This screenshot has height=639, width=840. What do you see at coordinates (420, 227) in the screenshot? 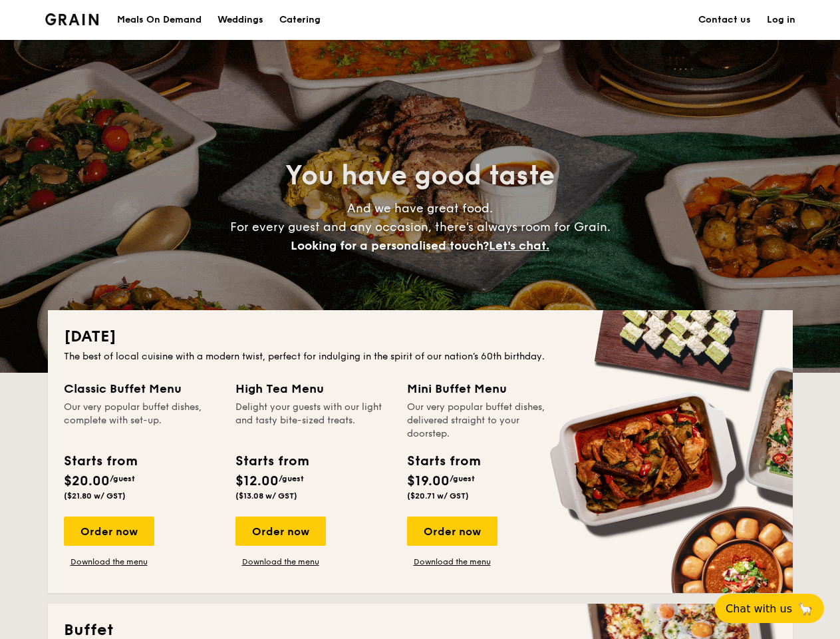
I see `span: And we have great food. For every guest and any occasion, there’s always room for Grain.` at bounding box center [420, 227].